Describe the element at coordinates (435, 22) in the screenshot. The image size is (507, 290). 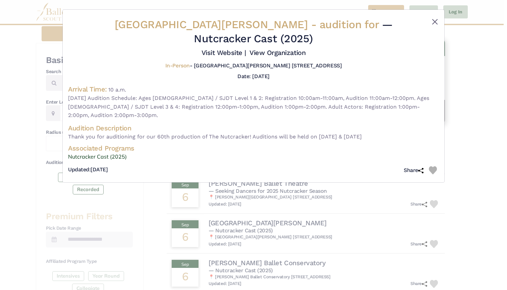
I see `button: Close` at that location.